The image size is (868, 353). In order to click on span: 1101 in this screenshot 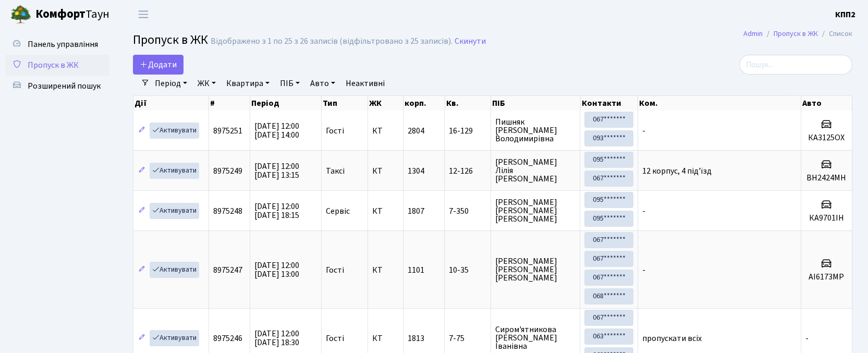, I will do `click(416, 270)`.